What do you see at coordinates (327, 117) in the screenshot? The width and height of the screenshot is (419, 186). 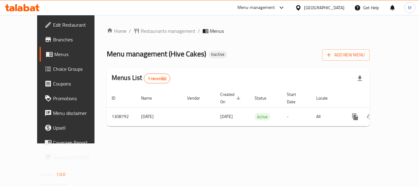 I see `td: All` at bounding box center [327, 117].